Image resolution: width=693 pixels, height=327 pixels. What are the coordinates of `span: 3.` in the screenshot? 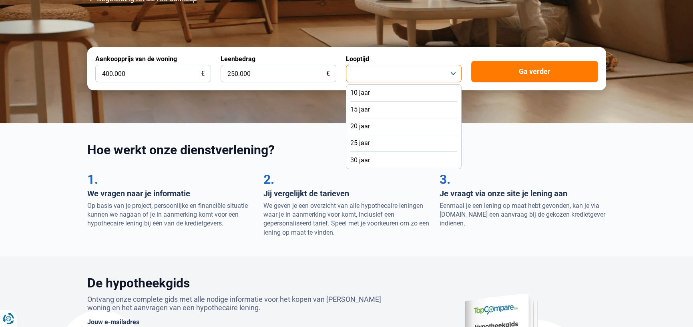 It's located at (445, 180).